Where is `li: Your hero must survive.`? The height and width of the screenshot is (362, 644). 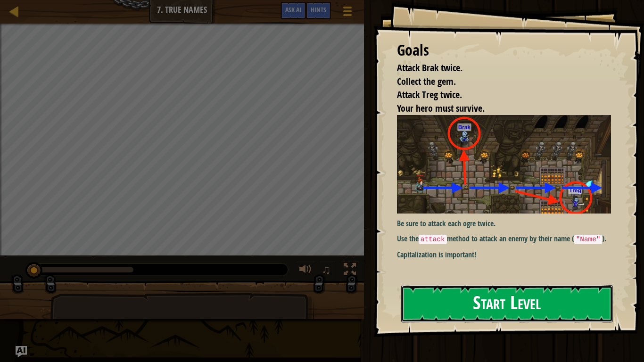 li: Your hero must survive. is located at coordinates (497, 109).